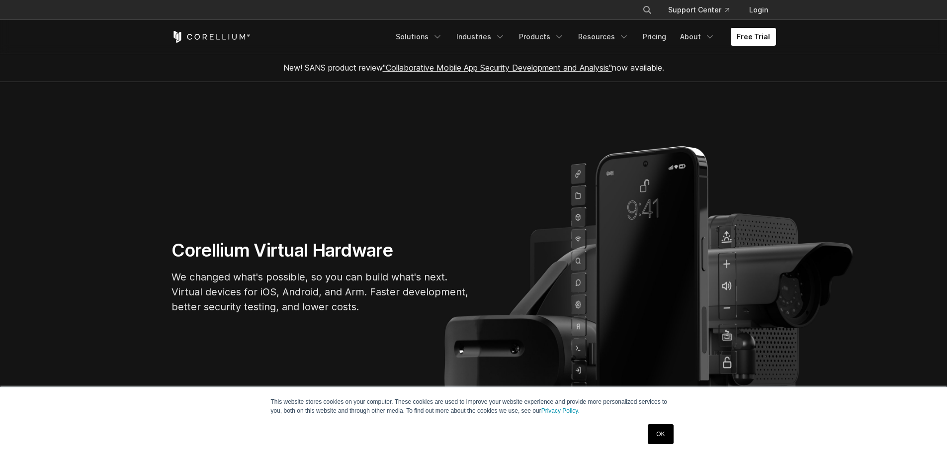 This screenshot has height=457, width=947. What do you see at coordinates (419, 37) in the screenshot?
I see `a: Solutions` at bounding box center [419, 37].